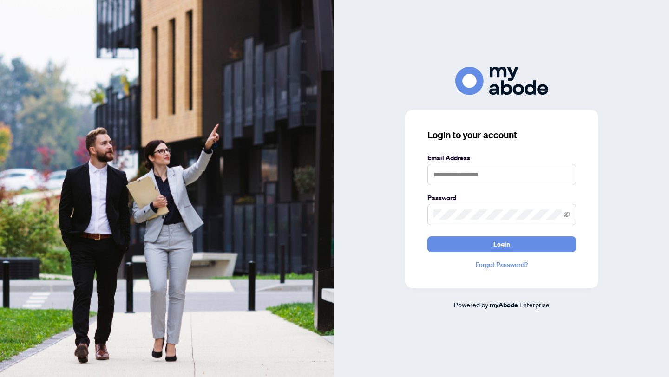  Describe the element at coordinates (502, 135) in the screenshot. I see `h3: Login to your account` at that location.